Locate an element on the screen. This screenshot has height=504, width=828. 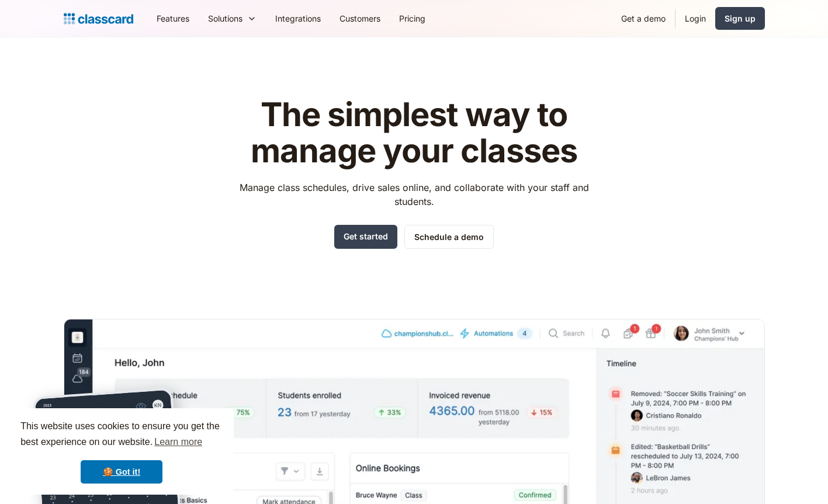
a: Get started is located at coordinates (366, 237).